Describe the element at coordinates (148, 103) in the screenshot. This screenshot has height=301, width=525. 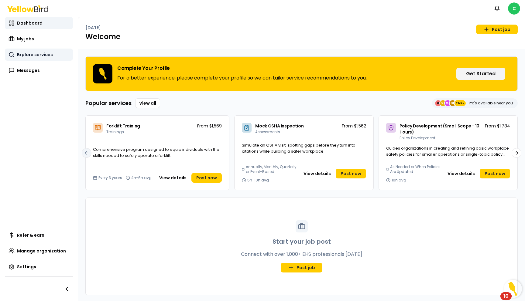
I see `a: View all` at that location.